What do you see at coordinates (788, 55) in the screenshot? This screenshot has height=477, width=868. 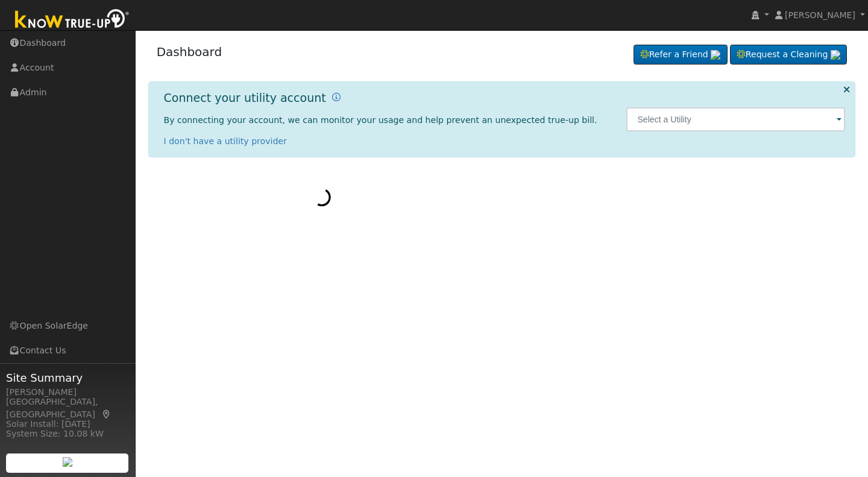 I see `a: Request a Cleaning` at bounding box center [788, 55].